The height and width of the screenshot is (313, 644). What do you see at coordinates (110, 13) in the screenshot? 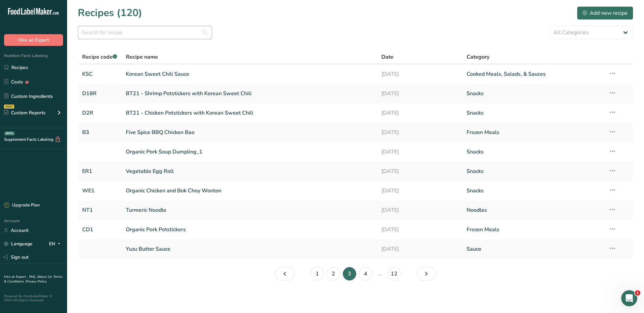
I see `h1: Recipes (120)` at bounding box center [110, 13].